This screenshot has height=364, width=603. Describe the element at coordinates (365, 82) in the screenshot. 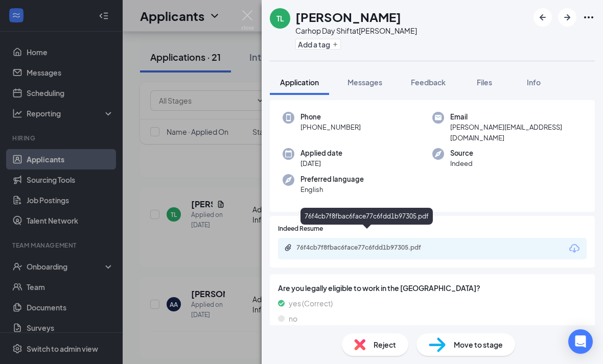

I see `span: Messages` at that location.